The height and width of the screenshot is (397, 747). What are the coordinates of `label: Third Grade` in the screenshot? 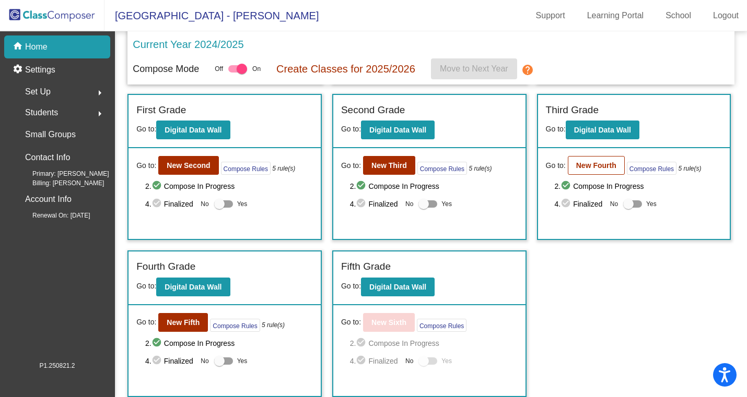 It's located at (572, 110).